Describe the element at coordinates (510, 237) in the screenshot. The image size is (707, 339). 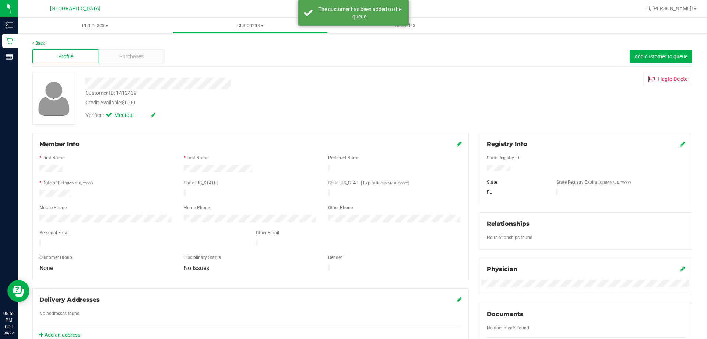
I see `label: No relationships found.` at that location.